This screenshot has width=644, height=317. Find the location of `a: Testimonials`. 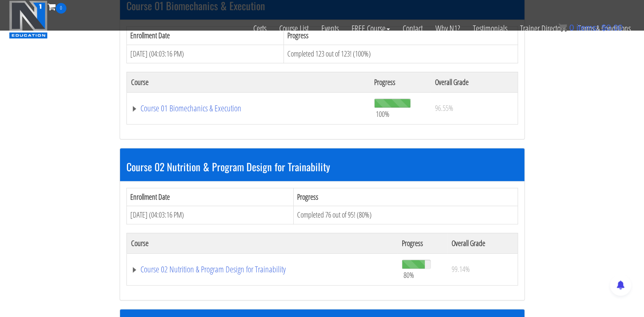

a: Testimonials is located at coordinates (490, 28).